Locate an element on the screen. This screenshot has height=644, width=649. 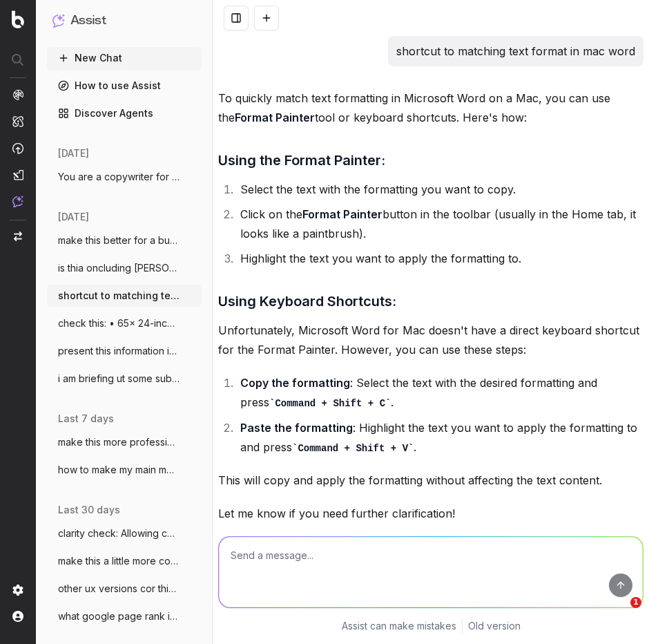
span: last 7 days is located at coordinates (86, 418).